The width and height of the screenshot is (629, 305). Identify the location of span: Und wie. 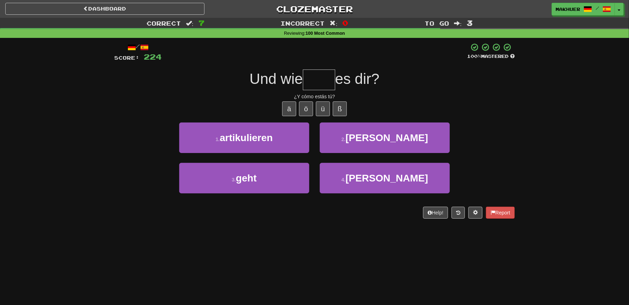
(276, 79).